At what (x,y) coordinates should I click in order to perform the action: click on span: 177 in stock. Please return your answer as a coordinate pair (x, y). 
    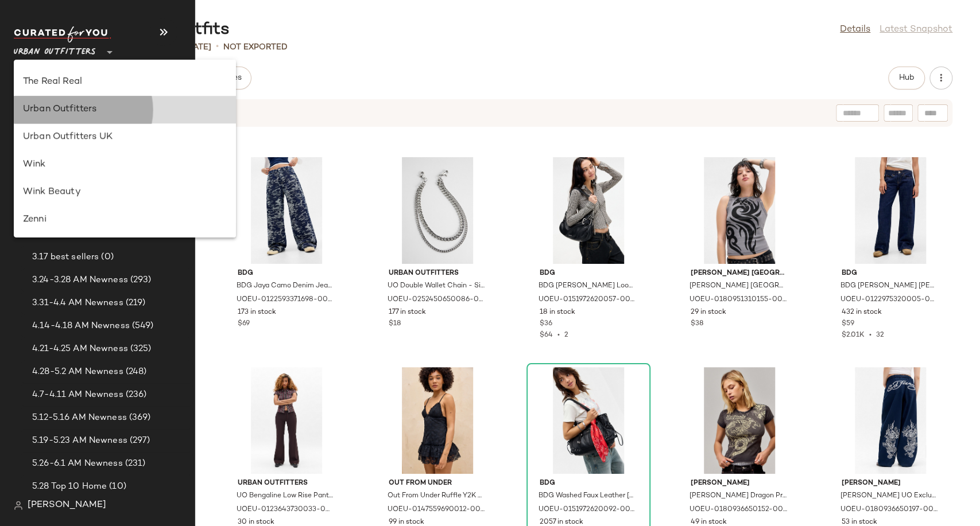
    Looking at the image, I should click on (407, 313).